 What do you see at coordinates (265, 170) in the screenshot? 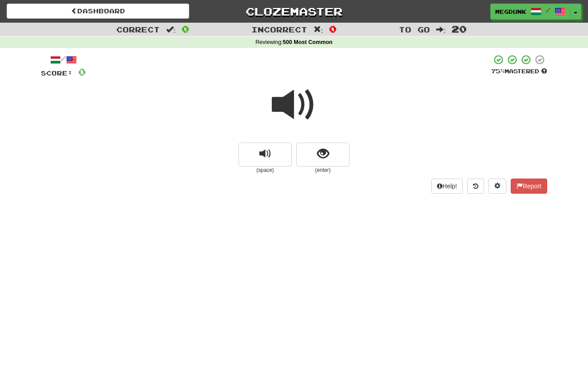
I see `small: (space)` at bounding box center [265, 170].